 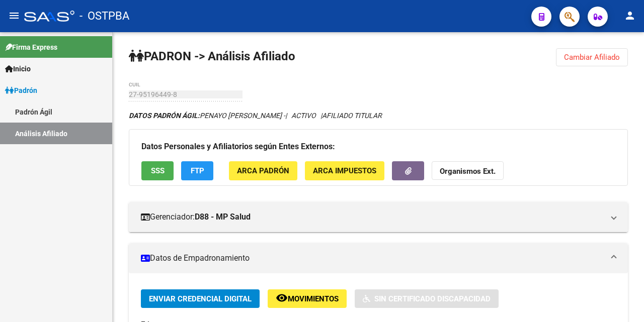 What do you see at coordinates (307, 298) in the screenshot?
I see `button: Movimientos` at bounding box center [307, 298].